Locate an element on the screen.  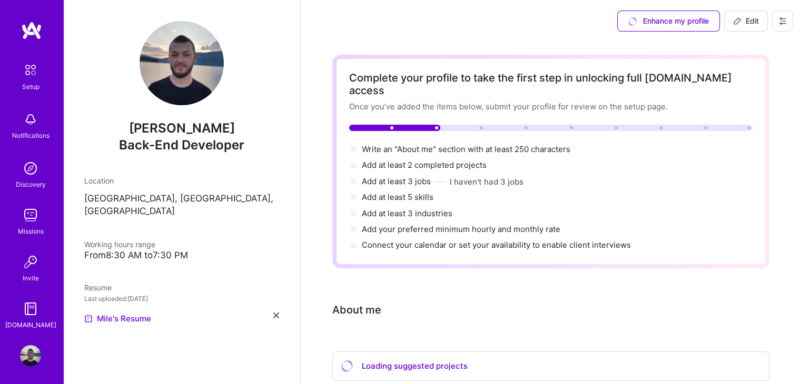
div: Once you’ve added the items below, submit your profile for review on the setup page. is located at coordinates (551, 106).